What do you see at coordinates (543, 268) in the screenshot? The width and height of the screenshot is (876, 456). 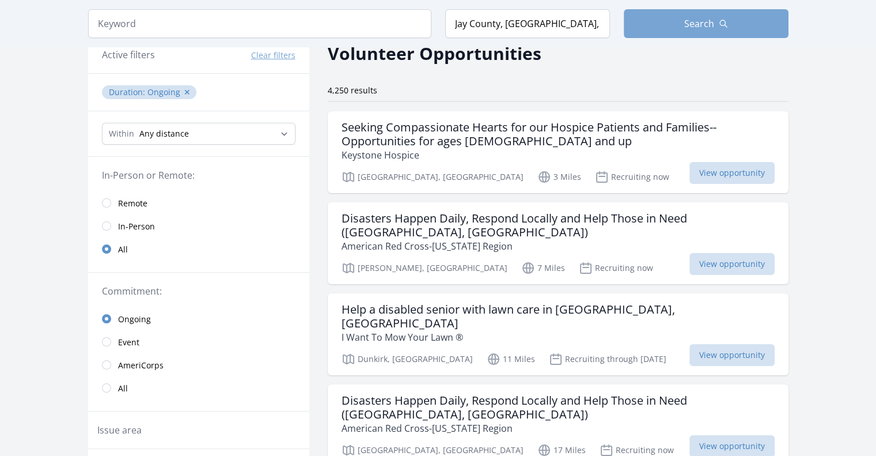 I see `p: 7 Miles` at bounding box center [543, 268].